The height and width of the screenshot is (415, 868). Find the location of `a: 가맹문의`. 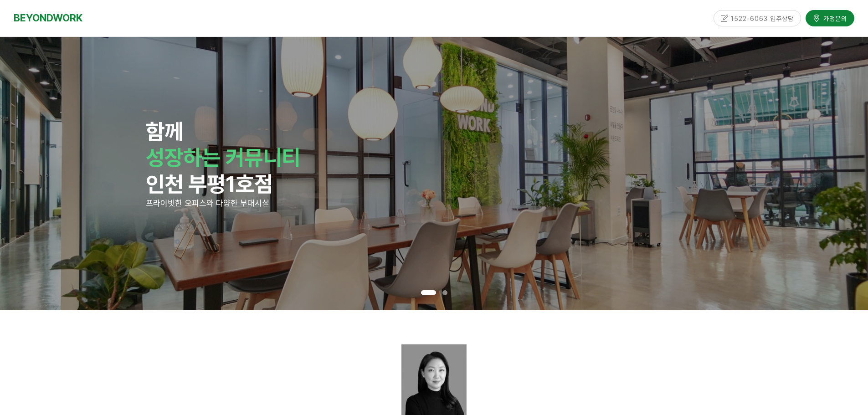

a: 가맹문의 is located at coordinates (830, 18).